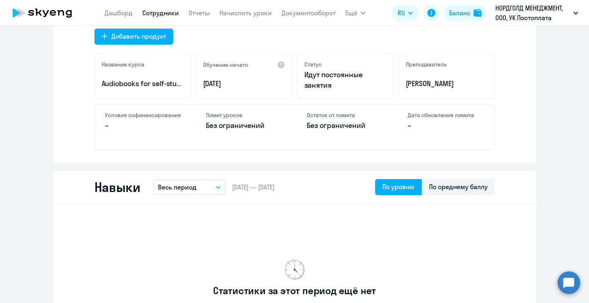 Image resolution: width=589 pixels, height=303 pixels. What do you see at coordinates (533, 13) in the screenshot?
I see `p: НОРДГОЛД МЕНЕДЖМЕНТ, ООО, УК Постоплата` at bounding box center [533, 13].